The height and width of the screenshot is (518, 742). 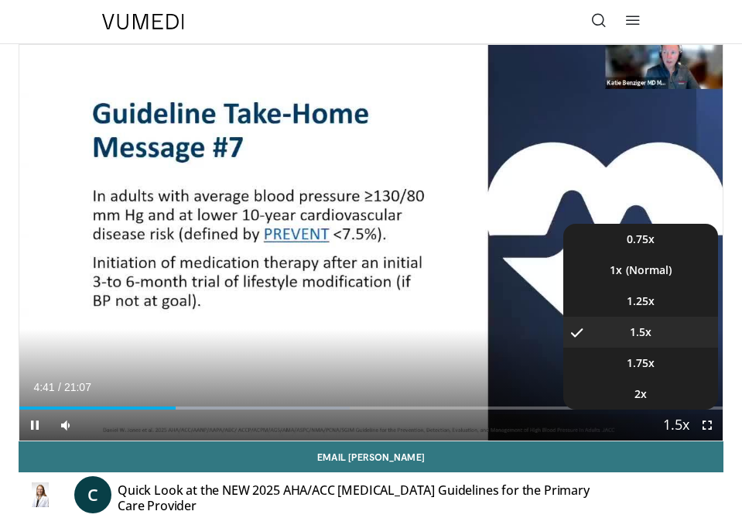 What do you see at coordinates (143, 22) in the screenshot?
I see `img: VuMedi Logo` at bounding box center [143, 22].